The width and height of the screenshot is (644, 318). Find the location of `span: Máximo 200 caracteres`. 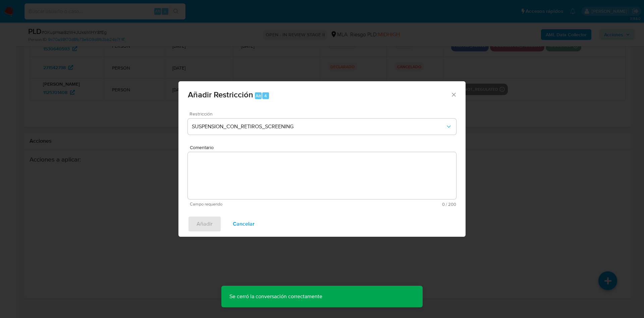

span: Máximo 200 caracteres is located at coordinates (389, 204).